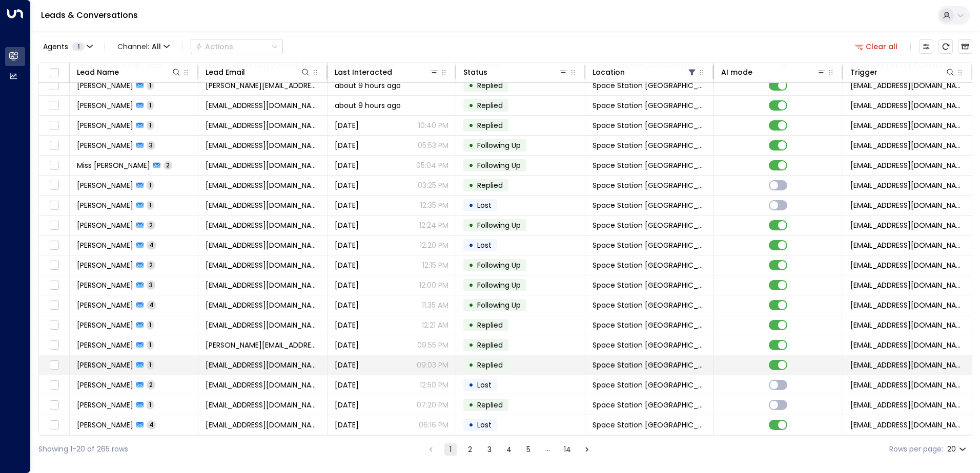  What do you see at coordinates (387, 72) in the screenshot?
I see `div: Last Interacted` at bounding box center [387, 72].